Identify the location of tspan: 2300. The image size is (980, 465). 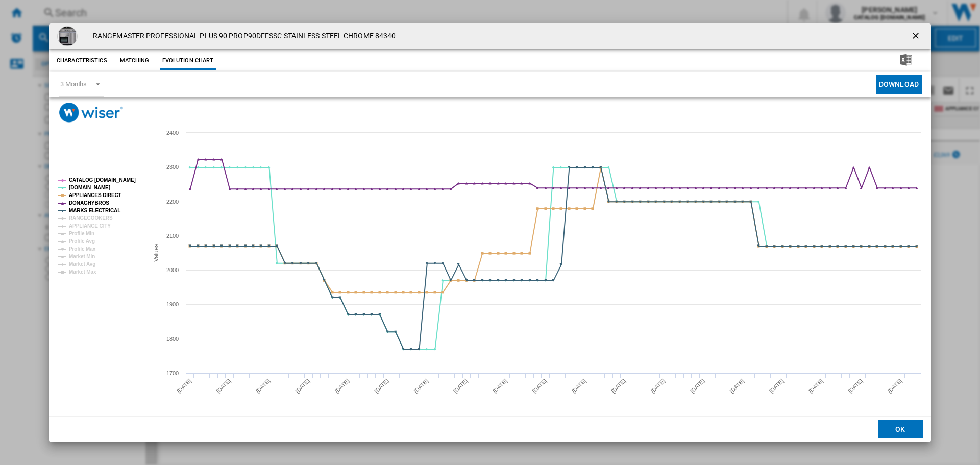
(173, 166).